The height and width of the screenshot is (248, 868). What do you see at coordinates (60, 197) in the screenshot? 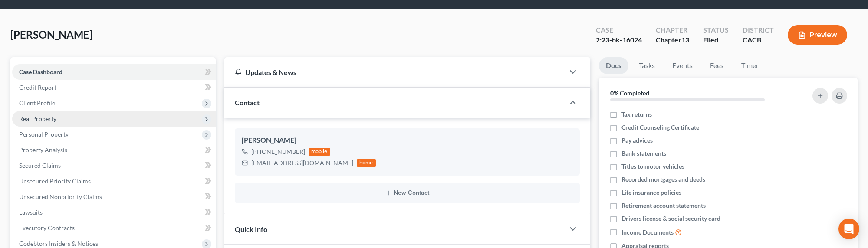
I see `span: Unsecured Nonpriority Claims` at bounding box center [60, 197].